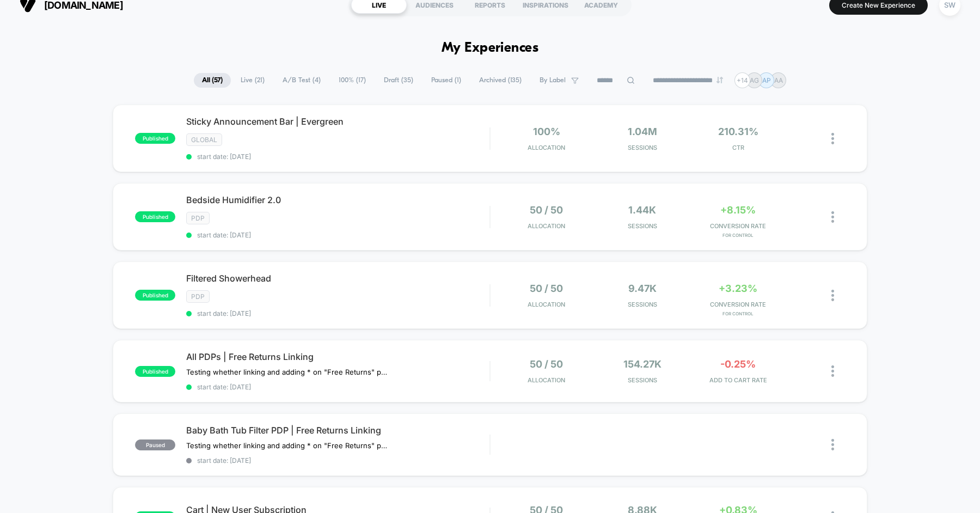 The width and height of the screenshot is (980, 513). I want to click on span: Draft ( 35 ), so click(399, 80).